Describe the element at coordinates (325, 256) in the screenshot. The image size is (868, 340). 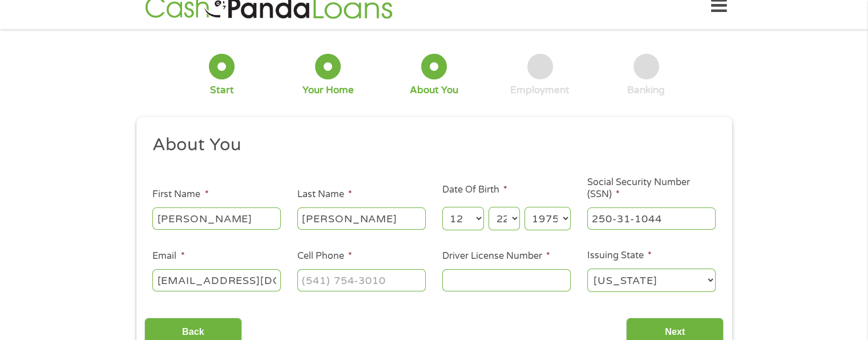
I see `label: Cell Phone` at that location.